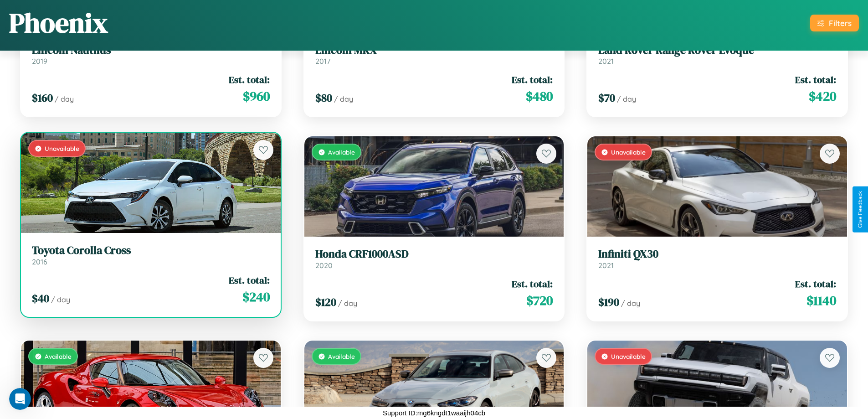  Describe the element at coordinates (41, 298) in the screenshot. I see `span: $ 40` at that location.